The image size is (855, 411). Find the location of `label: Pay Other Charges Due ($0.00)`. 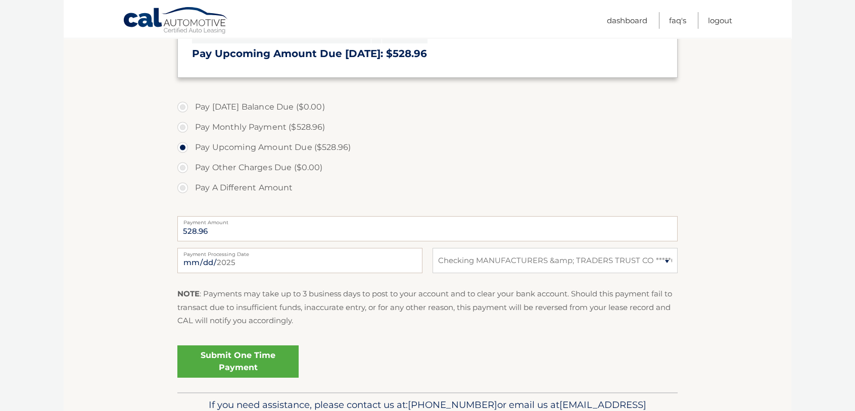

label: Pay Other Charges Due ($0.00) is located at coordinates (427, 168).